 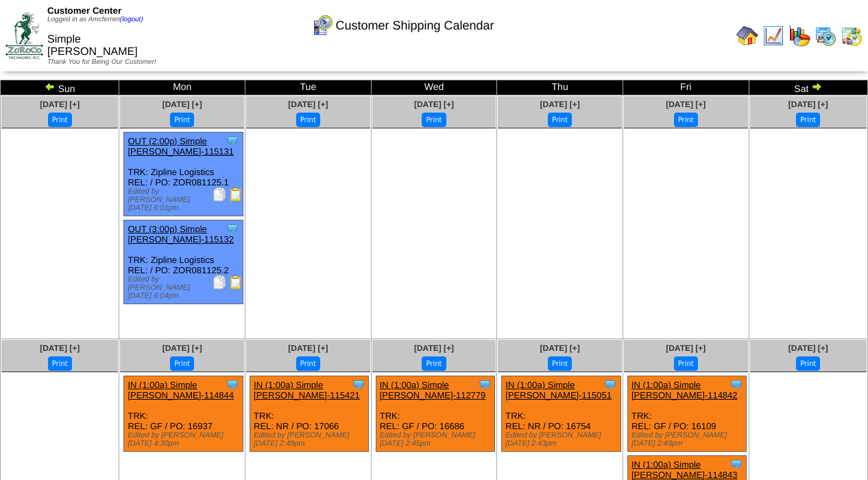 What do you see at coordinates (183, 414) in the screenshot?
I see `div: TRK: REL: GF / PO: 16937` at bounding box center [183, 414].